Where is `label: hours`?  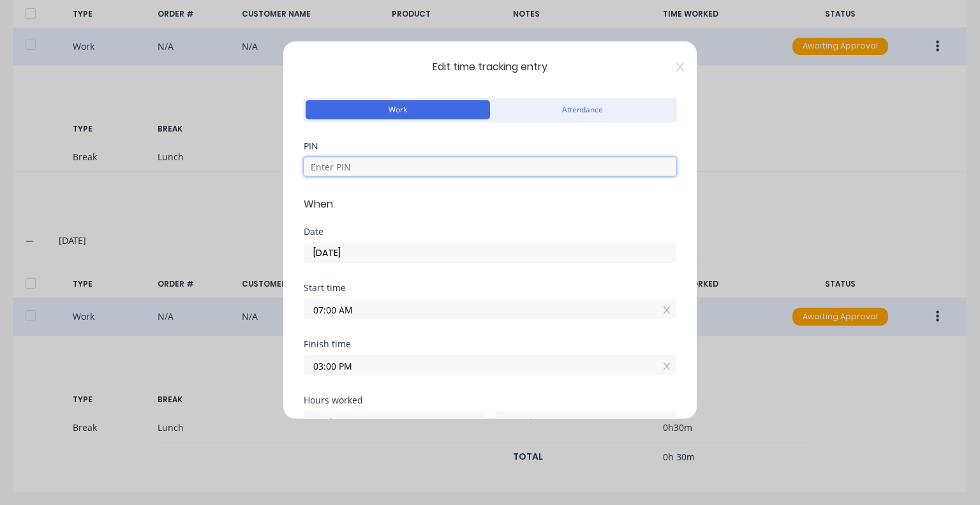
label: hours is located at coordinates (407, 423).